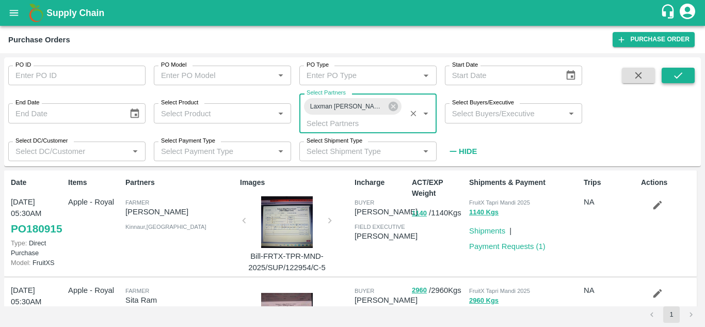 This screenshot has width=705, height=327. I want to click on span: Type:, so click(19, 243).